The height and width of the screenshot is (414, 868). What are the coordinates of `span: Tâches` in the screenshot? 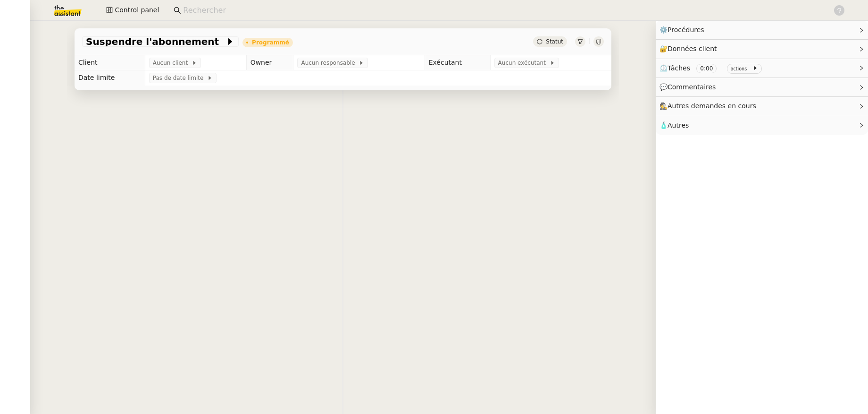 It's located at (679, 68).